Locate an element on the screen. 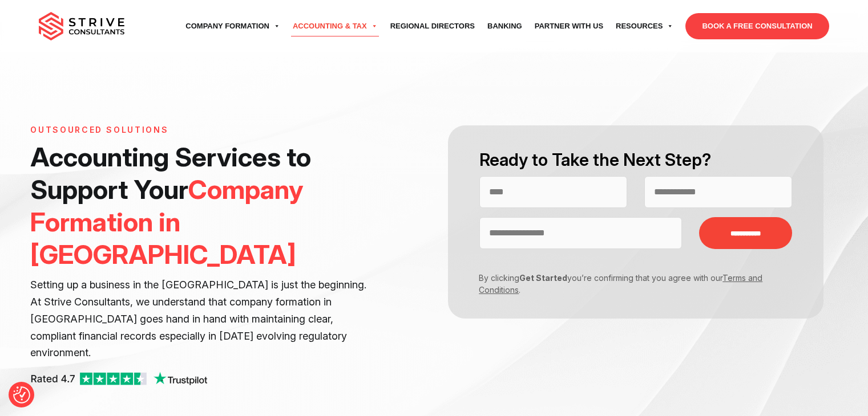  a: Terms and Conditions is located at coordinates (620, 284).